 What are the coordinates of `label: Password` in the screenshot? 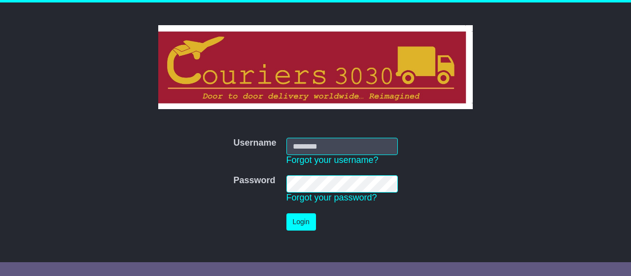 It's located at (254, 180).